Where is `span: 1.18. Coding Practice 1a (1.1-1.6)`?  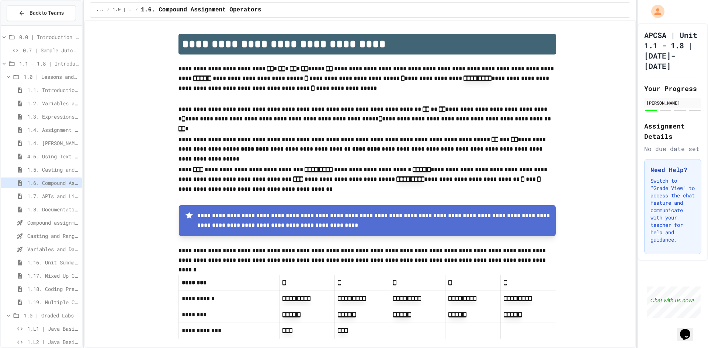
span: 1.18. Coding Practice 1a (1.1-1.6) is located at coordinates (53, 289).